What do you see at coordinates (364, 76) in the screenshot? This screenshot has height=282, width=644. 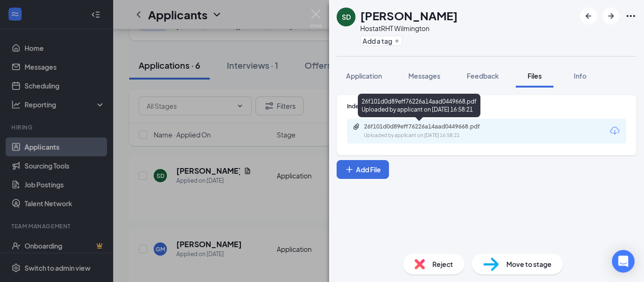 I see `span: Application` at bounding box center [364, 76].